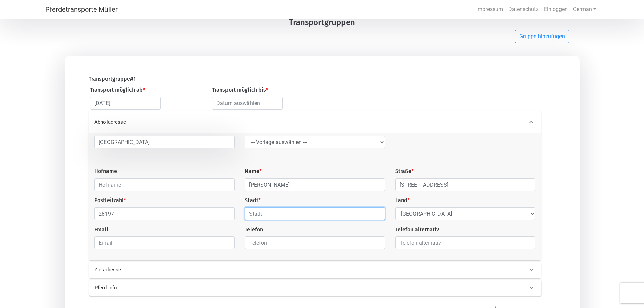 Image resolution: width=644 pixels, height=308 pixels. I want to click on div: Pferd Info, so click(315, 288).